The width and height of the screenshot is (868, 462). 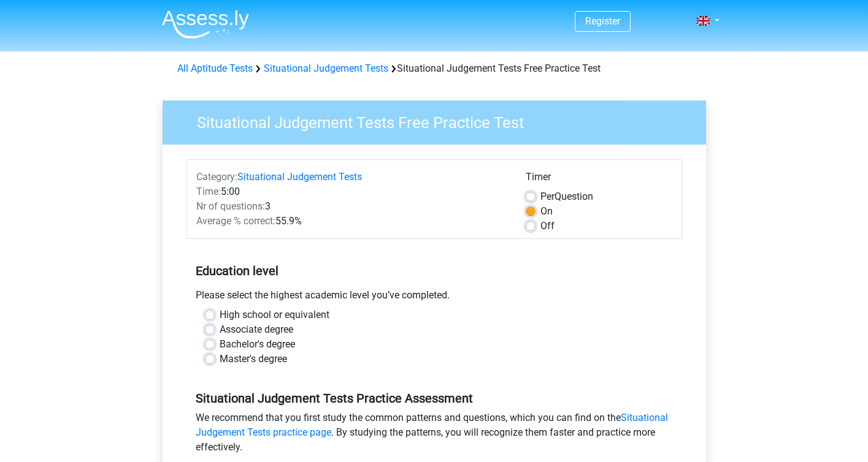 What do you see at coordinates (253, 360) in the screenshot?
I see `label: Master's degree` at bounding box center [253, 360].